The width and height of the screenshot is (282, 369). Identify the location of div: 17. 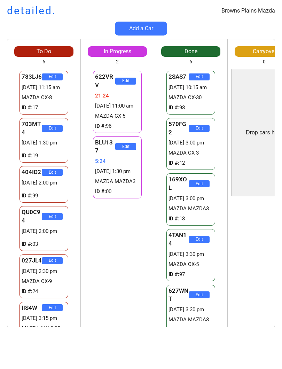
(44, 107).